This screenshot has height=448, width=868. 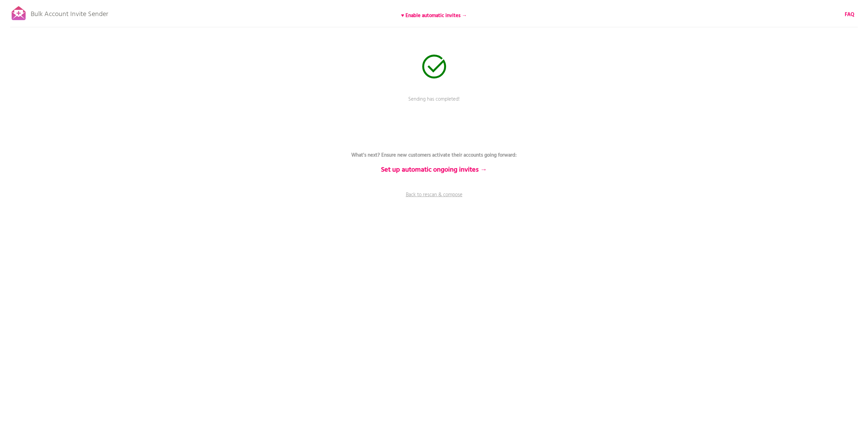 I want to click on b: What's next? Ensure new customers activate their accounts going forward:, so click(x=434, y=155).